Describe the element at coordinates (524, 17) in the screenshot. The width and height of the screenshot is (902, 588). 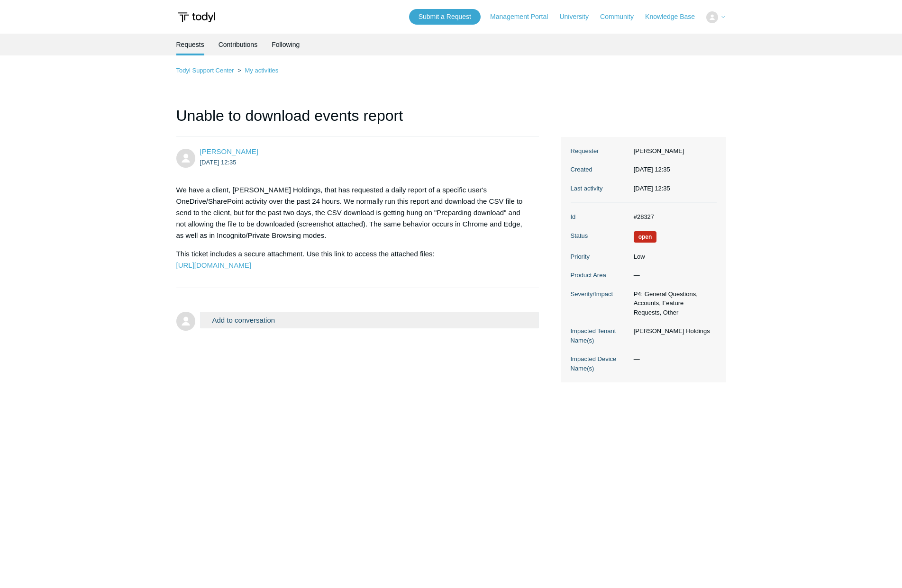
I see `a: Management Portal` at that location.